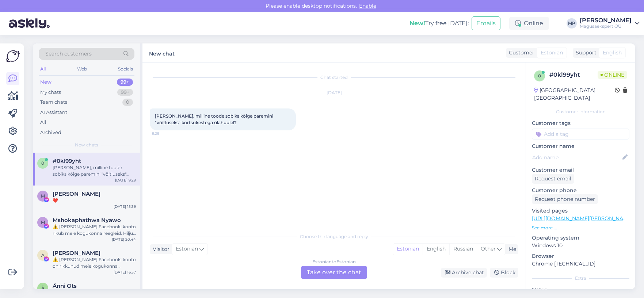 The height and width of the screenshot is (298, 644). I want to click on span: Änni Ots, so click(65, 285).